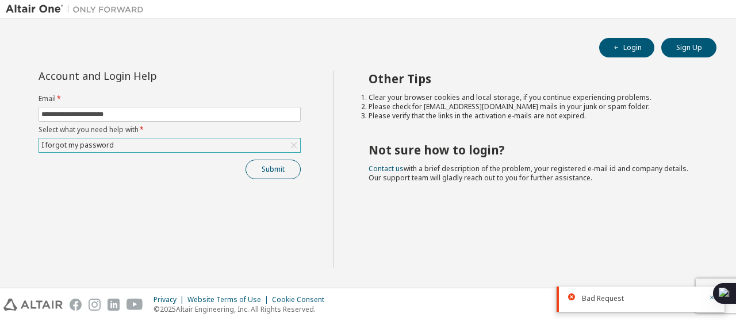 The height and width of the screenshot is (321, 736). I want to click on a: Contact us, so click(386, 168).